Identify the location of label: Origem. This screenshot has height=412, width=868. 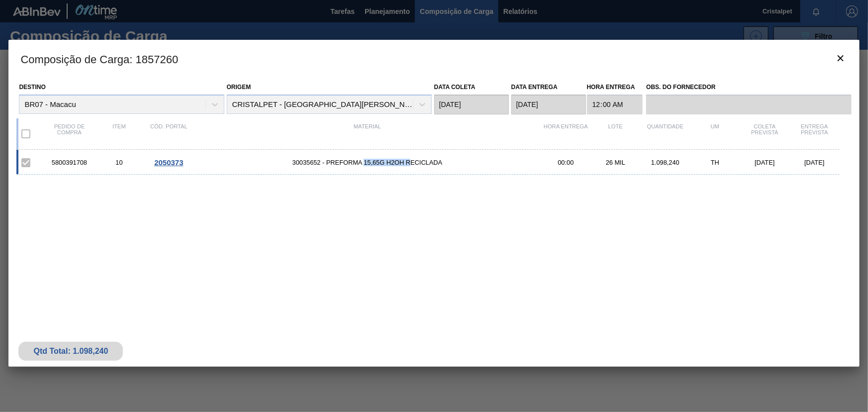
(239, 87).